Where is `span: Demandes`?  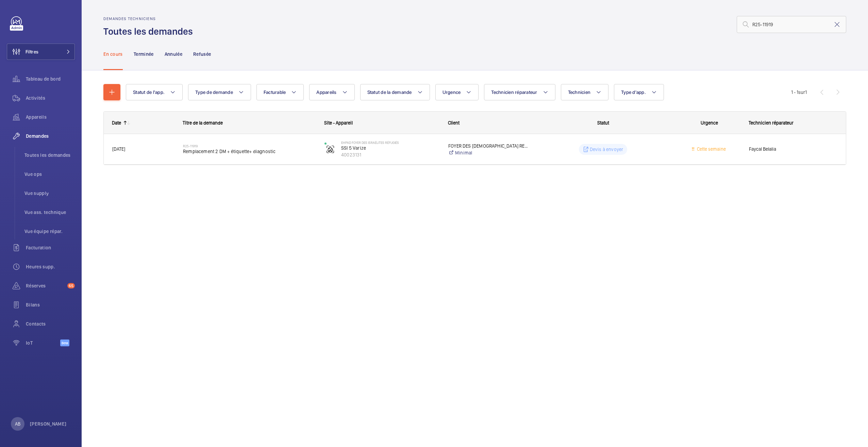 span: Demandes is located at coordinates (50, 136).